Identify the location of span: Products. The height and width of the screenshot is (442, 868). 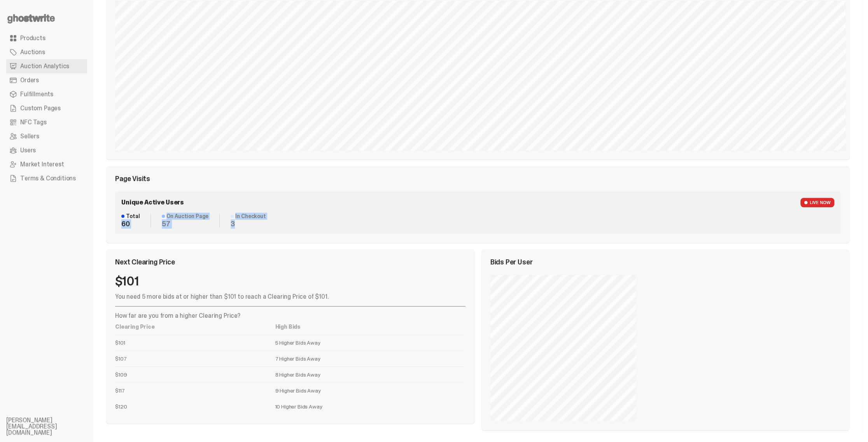
(33, 38).